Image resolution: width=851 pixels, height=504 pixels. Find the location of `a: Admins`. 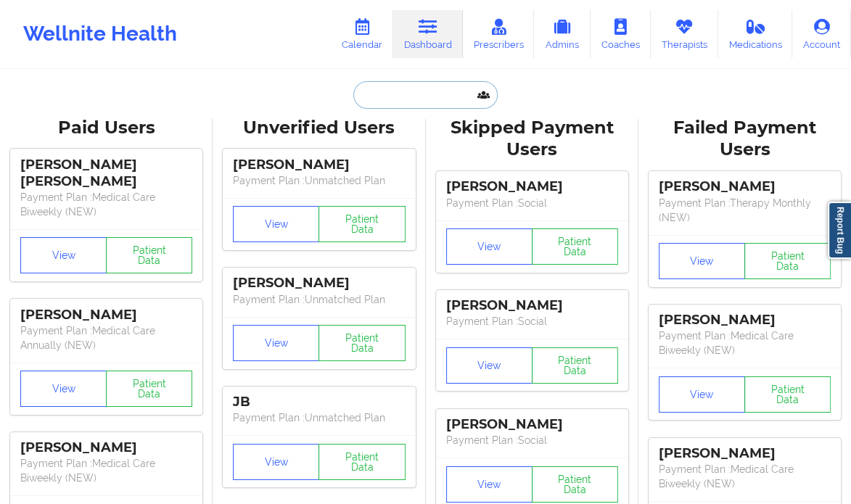

a: Admins is located at coordinates (562, 34).